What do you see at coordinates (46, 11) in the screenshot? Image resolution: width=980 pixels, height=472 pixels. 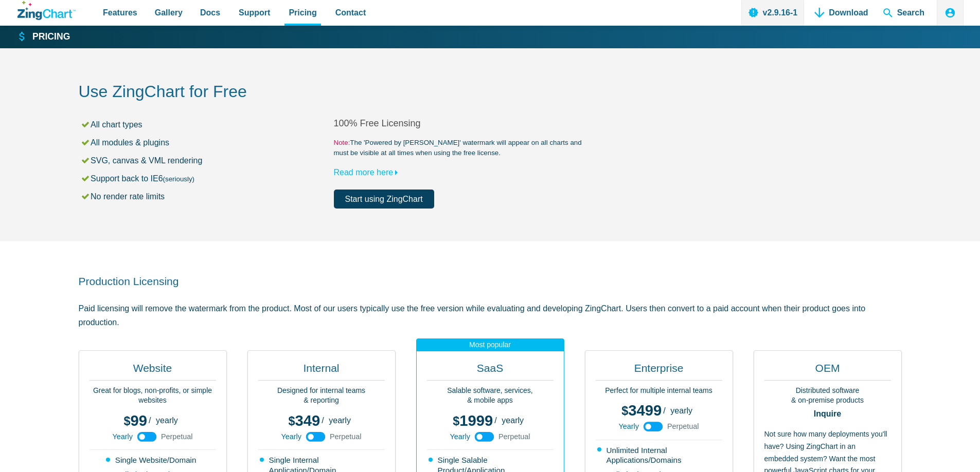 I see `a: ZingChart Logo. Click to return to the homepage` at bounding box center [46, 11].